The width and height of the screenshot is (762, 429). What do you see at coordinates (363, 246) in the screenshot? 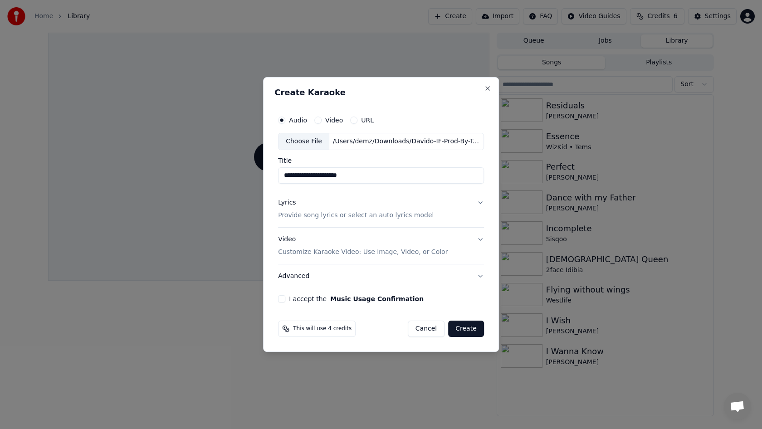
I see `div: Video` at bounding box center [363, 246].